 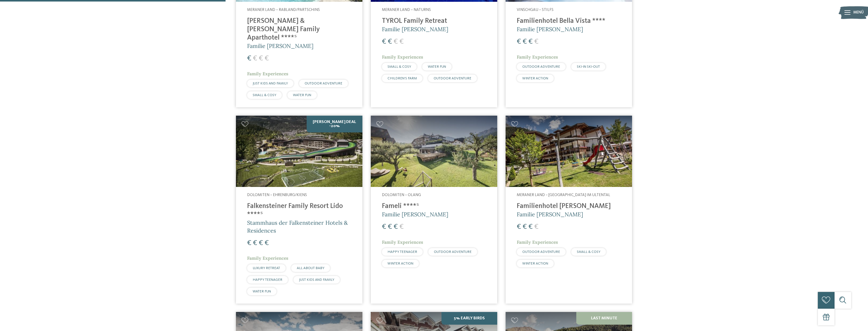 What do you see at coordinates (402, 195) in the screenshot?
I see `span: Dolomiten – Olang` at bounding box center [402, 195].